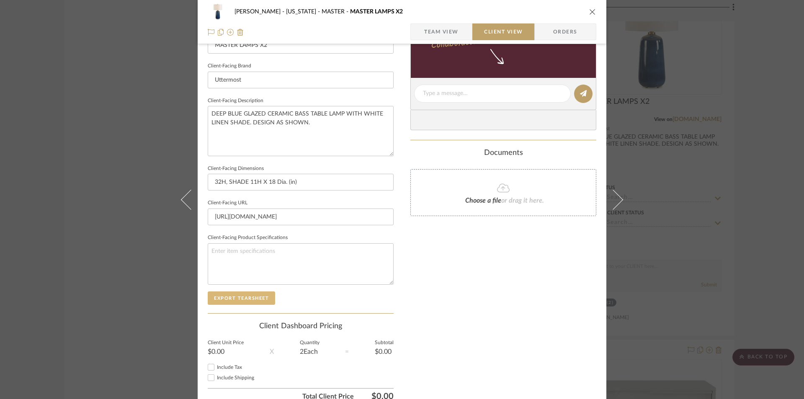  Describe the element at coordinates (592, 12) in the screenshot. I see `button: close` at that location.